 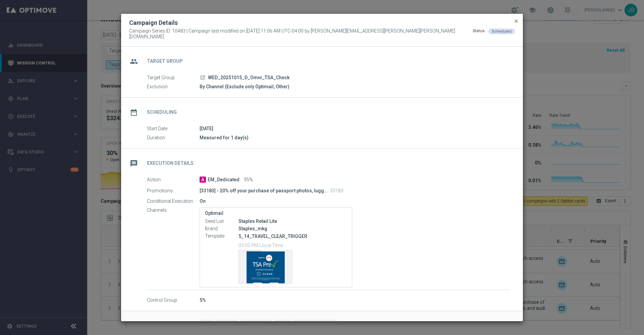 What do you see at coordinates (292, 237) in the screenshot?
I see `p: 5_14_TRAVEL_CLEAR_TRIGGER` at bounding box center [292, 237].